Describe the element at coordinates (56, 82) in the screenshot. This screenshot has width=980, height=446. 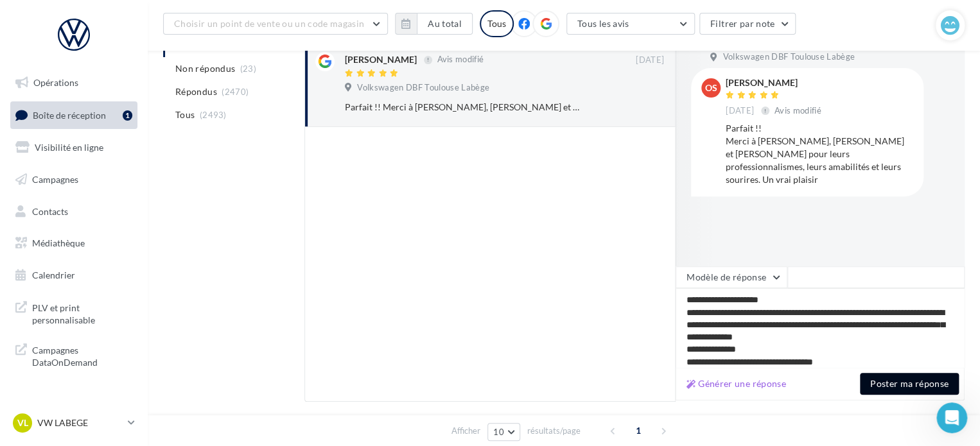
I see `span: Opérations` at that location.